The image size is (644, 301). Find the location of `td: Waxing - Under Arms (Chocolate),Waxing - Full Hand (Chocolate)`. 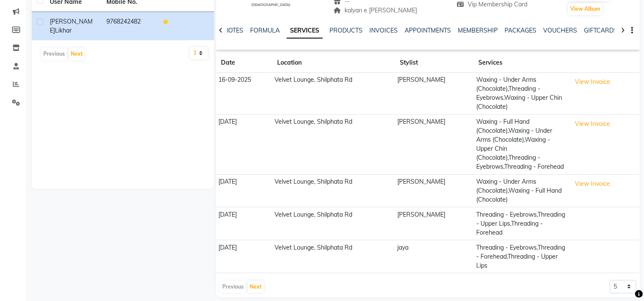

td: Waxing - Under Arms (Chocolate),Waxing - Full Hand (Chocolate) is located at coordinates (521, 191).